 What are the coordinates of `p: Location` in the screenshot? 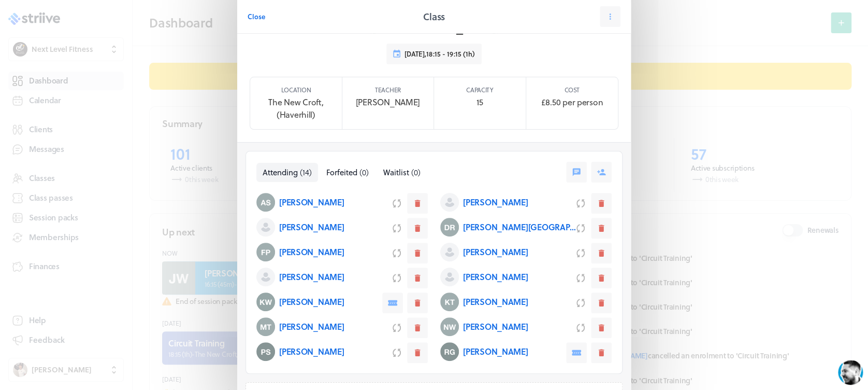 It's located at (296, 90).